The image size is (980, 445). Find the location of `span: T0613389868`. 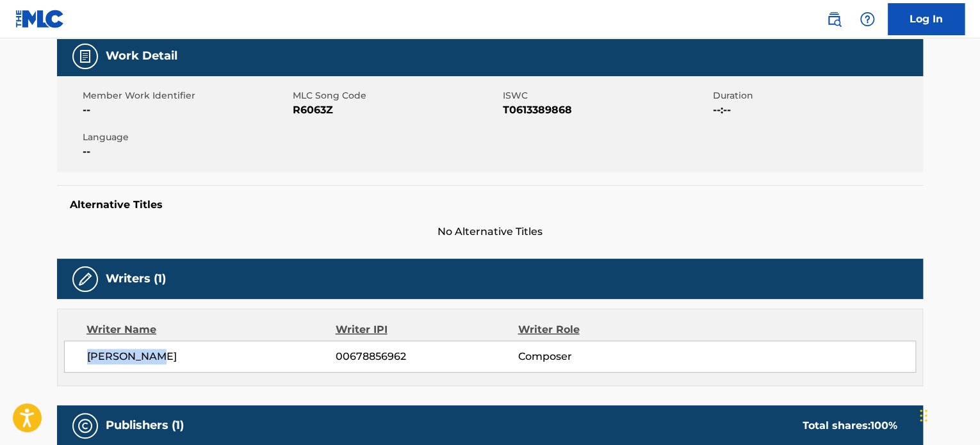

span: T0613389868 is located at coordinates (605, 110).